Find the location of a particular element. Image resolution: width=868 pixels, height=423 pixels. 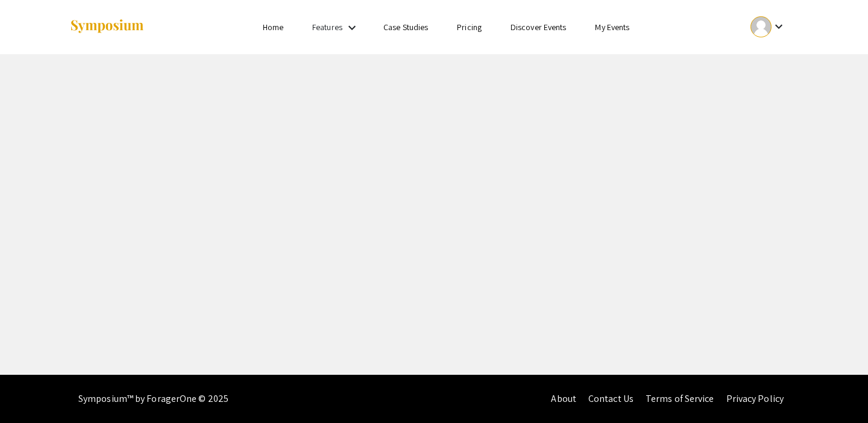

a: Case Studies is located at coordinates (405, 27).